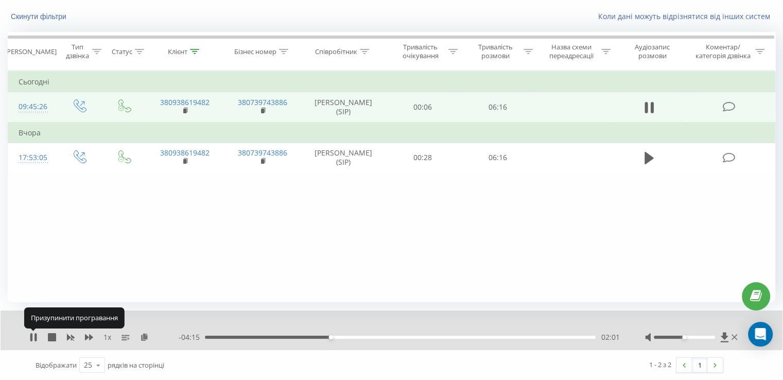 The width and height of the screenshot is (783, 380). Describe the element at coordinates (653, 52) in the screenshot. I see `div: Аудіозапис розмови` at that location.